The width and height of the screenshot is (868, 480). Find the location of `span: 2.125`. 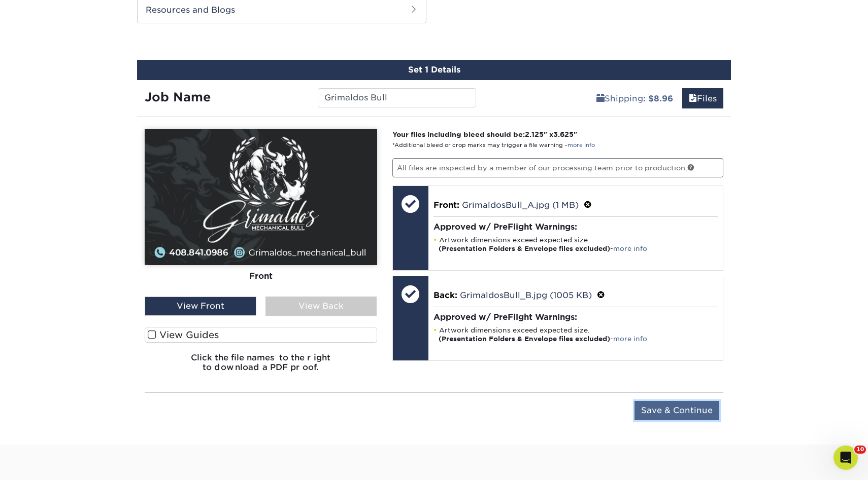

span: 2.125 is located at coordinates (534, 134).